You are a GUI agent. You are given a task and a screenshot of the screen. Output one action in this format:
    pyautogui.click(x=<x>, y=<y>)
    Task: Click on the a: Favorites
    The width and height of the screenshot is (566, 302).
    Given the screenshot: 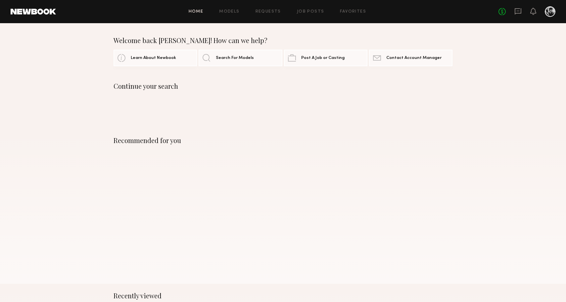 What is the action you would take?
    pyautogui.click(x=353, y=12)
    